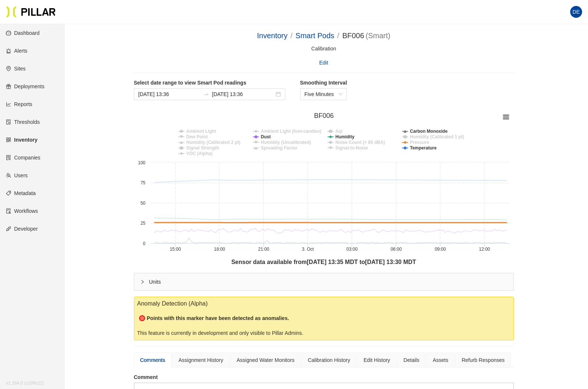 Image resolution: width=588 pixels, height=389 pixels. What do you see at coordinates (201, 360) in the screenshot?
I see `div: Assignment History` at bounding box center [201, 360].